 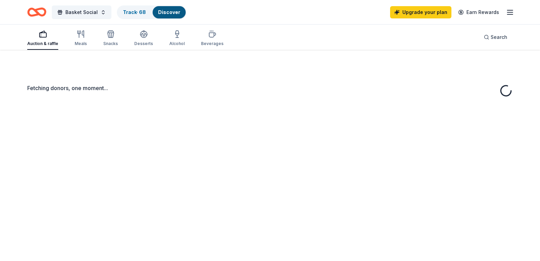 What do you see at coordinates (499, 37) in the screenshot?
I see `span: Search` at bounding box center [499, 37].